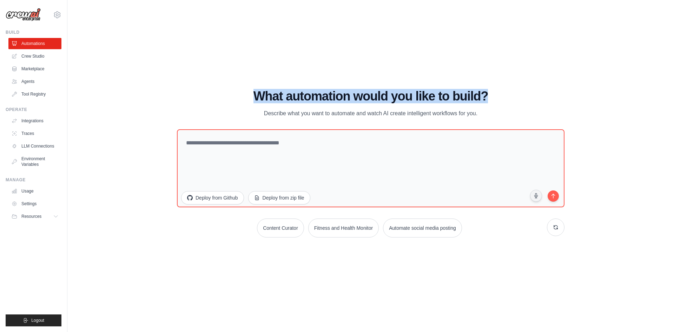 The image size is (674, 332). What do you see at coordinates (35, 161) in the screenshot?
I see `a: Environment Variables` at bounding box center [35, 161].